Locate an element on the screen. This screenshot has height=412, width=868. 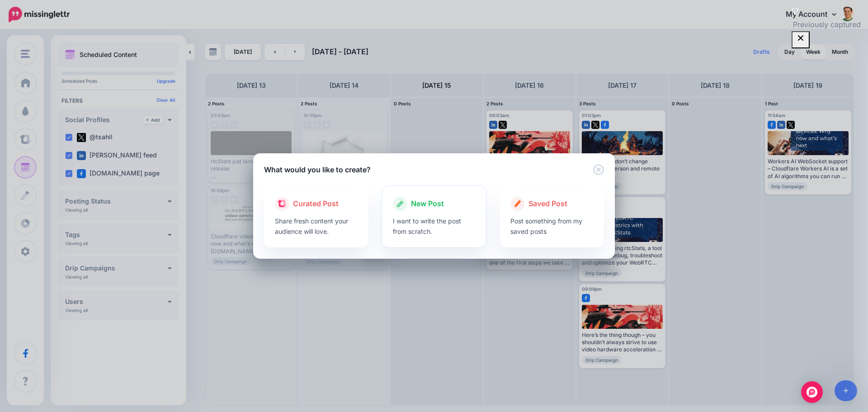
span: New Post is located at coordinates (427, 204).